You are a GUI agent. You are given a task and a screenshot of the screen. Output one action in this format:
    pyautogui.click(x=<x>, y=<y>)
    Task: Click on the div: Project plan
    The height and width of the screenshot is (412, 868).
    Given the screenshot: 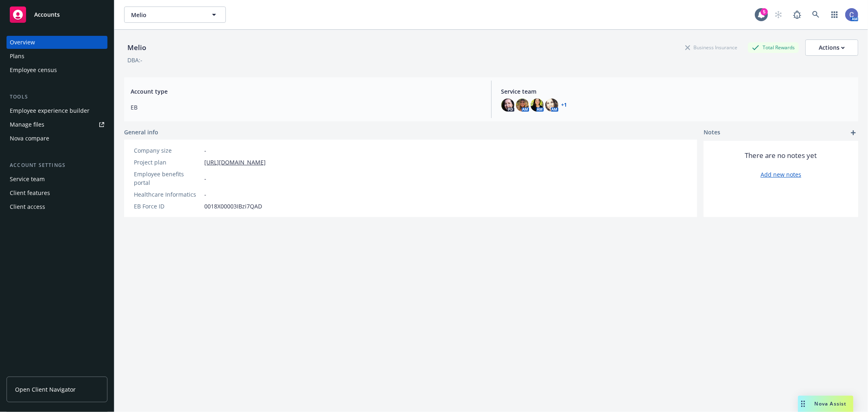 What is the action you would take?
    pyautogui.click(x=167, y=162)
    